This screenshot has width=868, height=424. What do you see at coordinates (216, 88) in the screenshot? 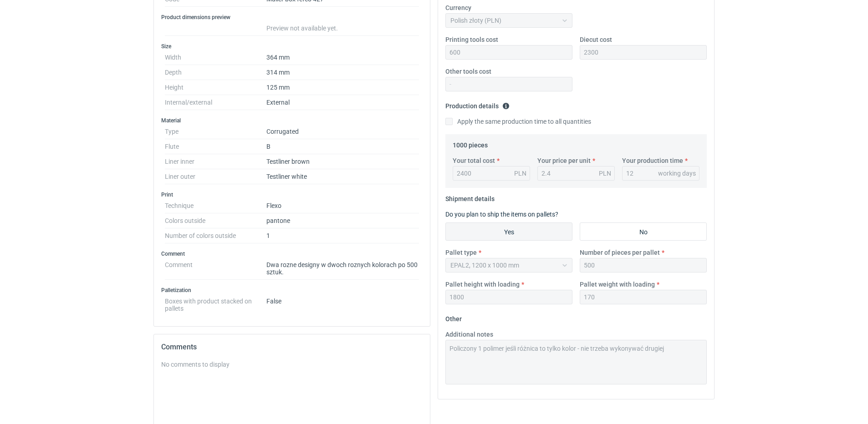
I see `dt: Height` at bounding box center [216, 88].